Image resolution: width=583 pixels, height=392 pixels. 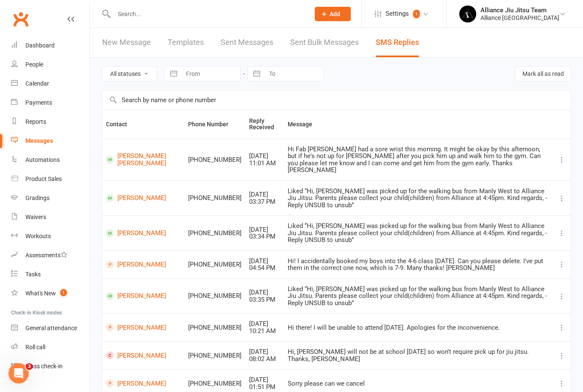 I want to click on div: Class check-in, so click(x=44, y=366).